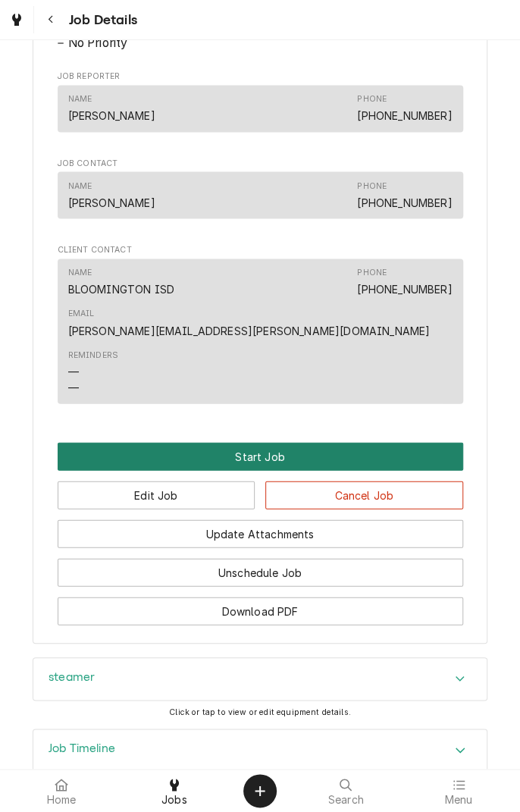  Describe the element at coordinates (260, 112) in the screenshot. I see `div: Job Reporter List` at that location.